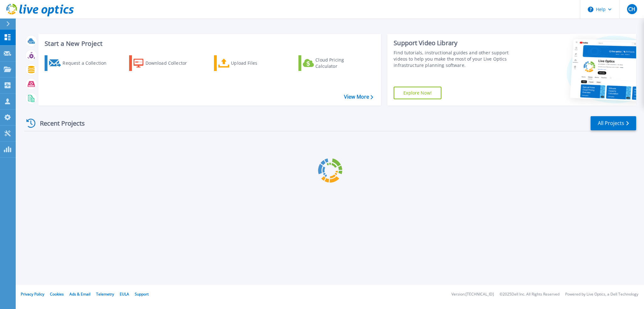  I want to click on a: Explore Now!, so click(417, 93).